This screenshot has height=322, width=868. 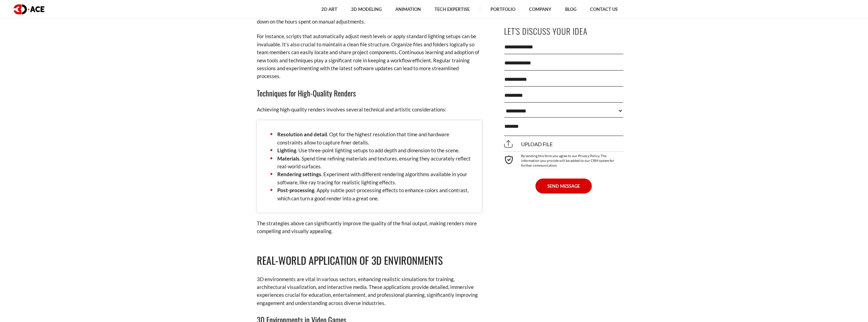 I want to click on p: Let's Discuss Your Idea, so click(x=563, y=31).